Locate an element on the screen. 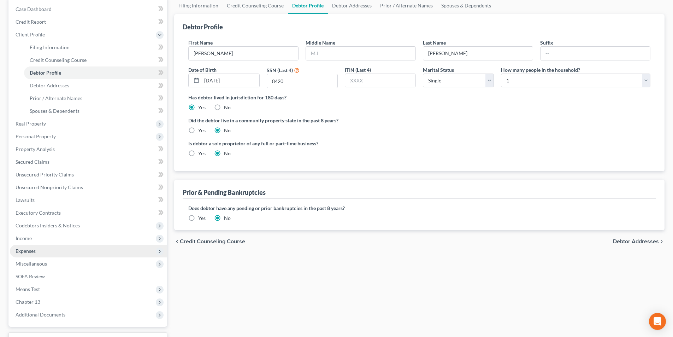 Image resolution: width=673 pixels, height=337 pixels. label: Middle Name is located at coordinates (320, 42).